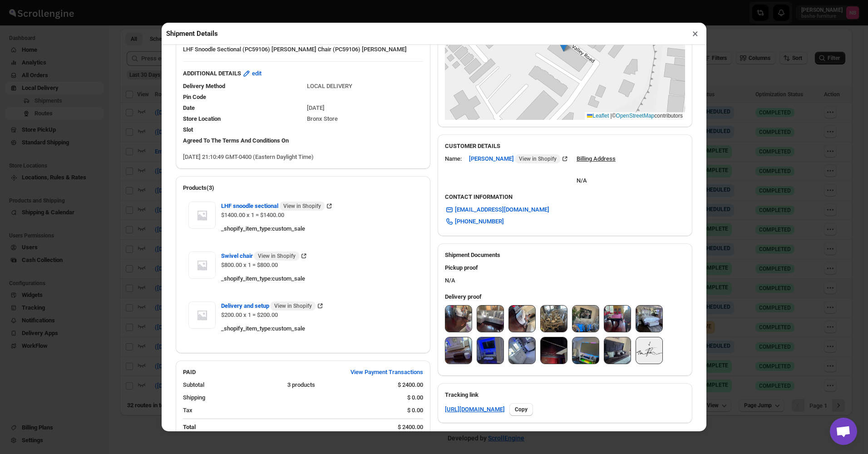 Image resolution: width=868 pixels, height=454 pixels. What do you see at coordinates (565, 297) in the screenshot?
I see `h3: Delivery proof` at bounding box center [565, 297].